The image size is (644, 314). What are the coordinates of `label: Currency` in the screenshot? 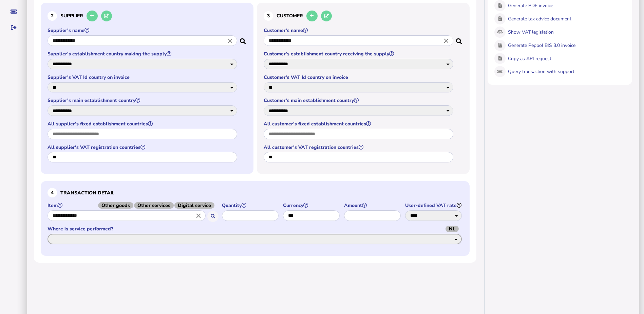 It's located at (312, 205).